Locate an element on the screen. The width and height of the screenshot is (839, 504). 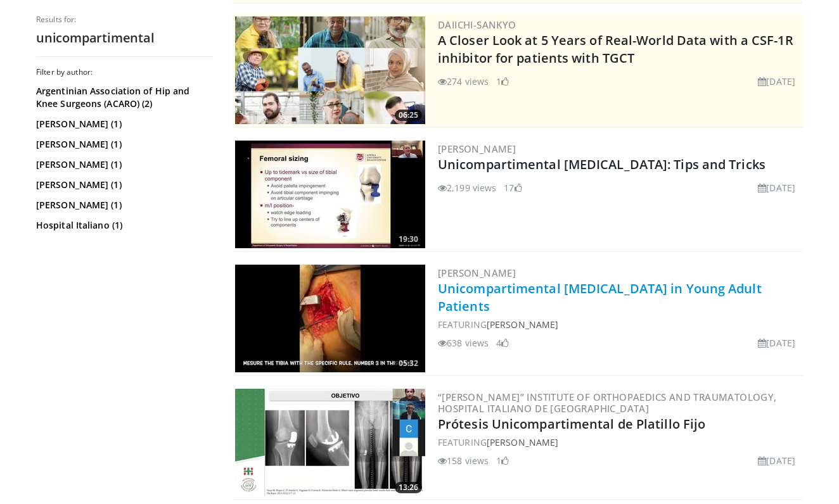
li: 638 views is located at coordinates (463, 343).